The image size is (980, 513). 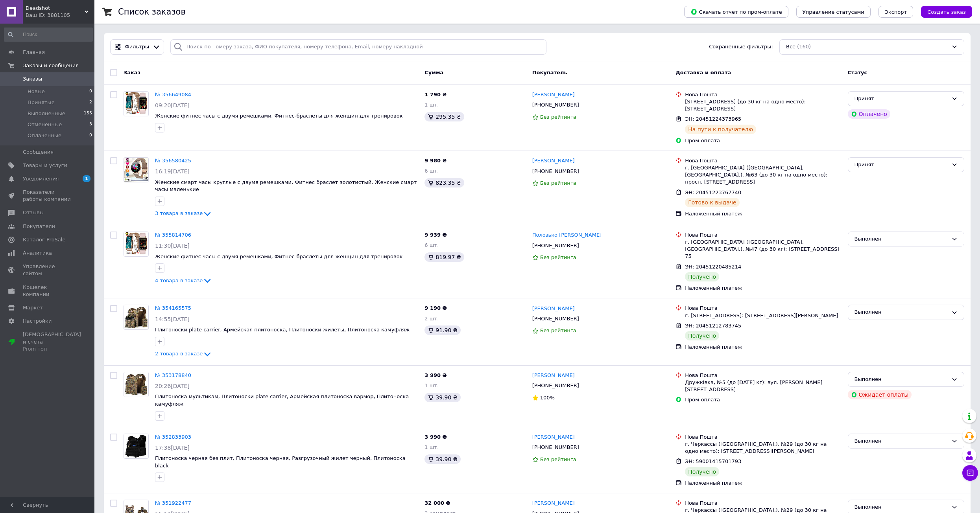 What do you see at coordinates (282, 401) in the screenshot?
I see `a: Плитоноска мультикам, Плитоноски plate carrier, Армейская плитоноска вармор, Плитоноска камуфляж` at bounding box center [282, 401].